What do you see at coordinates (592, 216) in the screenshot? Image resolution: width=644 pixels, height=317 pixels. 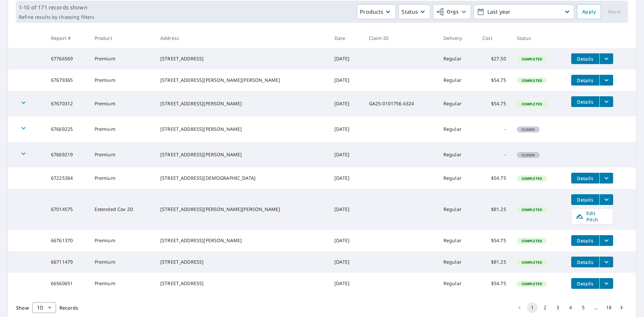 I see `span: Edit Pitch` at bounding box center [592, 216].